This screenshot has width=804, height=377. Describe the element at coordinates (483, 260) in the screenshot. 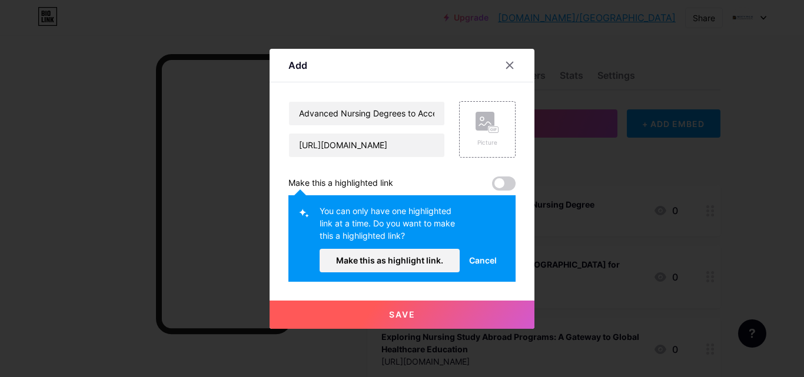

I see `span: Cancel` at that location.